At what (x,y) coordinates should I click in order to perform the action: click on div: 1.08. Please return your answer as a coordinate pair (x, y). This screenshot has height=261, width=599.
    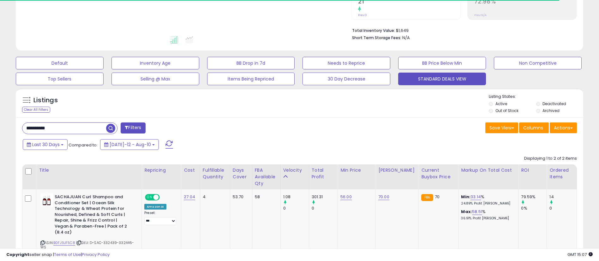
    Looking at the image, I should click on (296, 197).